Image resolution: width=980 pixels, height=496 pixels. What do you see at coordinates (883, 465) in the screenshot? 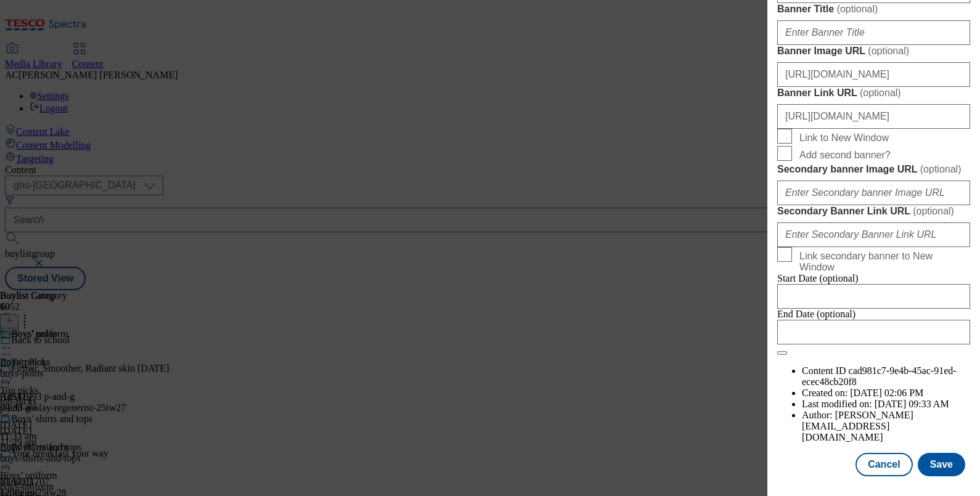
I see `button: Cancel` at bounding box center [883, 465].